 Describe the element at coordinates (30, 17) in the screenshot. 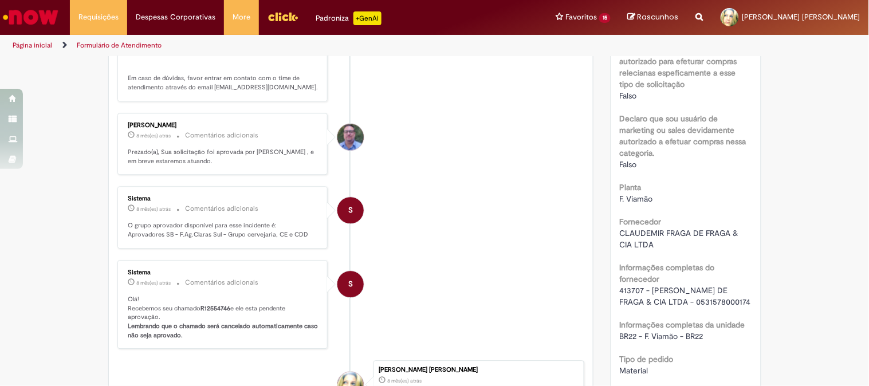

I see `img: ServiceNow` at that location.